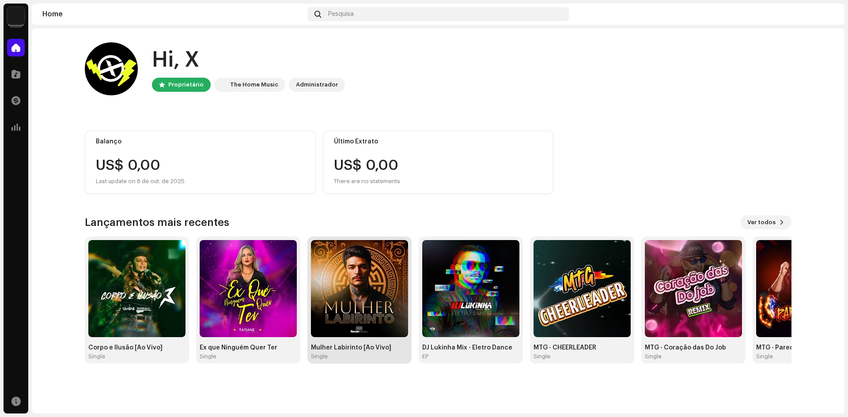  I want to click on div: There are no statements, so click(367, 182).